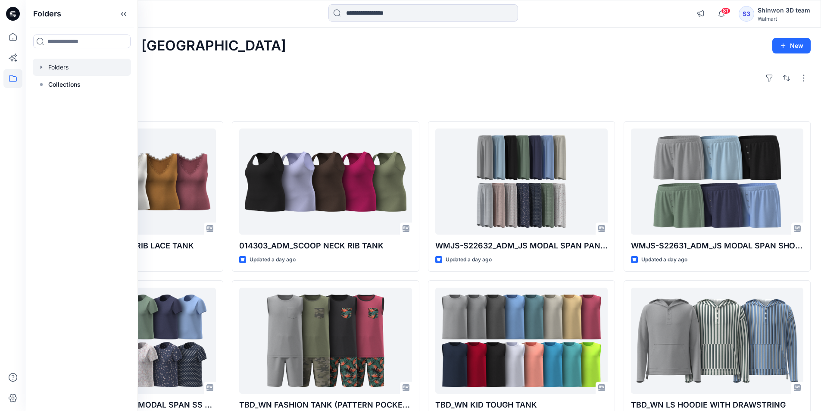  Describe the element at coordinates (717, 246) in the screenshot. I see `p: WMJS-S22631_ADM_JS MODAL SPAN SHORTS` at that location.